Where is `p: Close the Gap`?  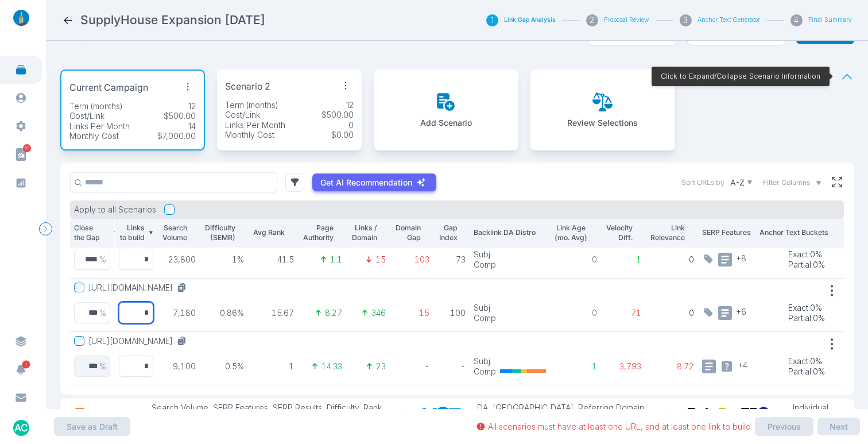 p: Close the Gap is located at coordinates (88, 232).